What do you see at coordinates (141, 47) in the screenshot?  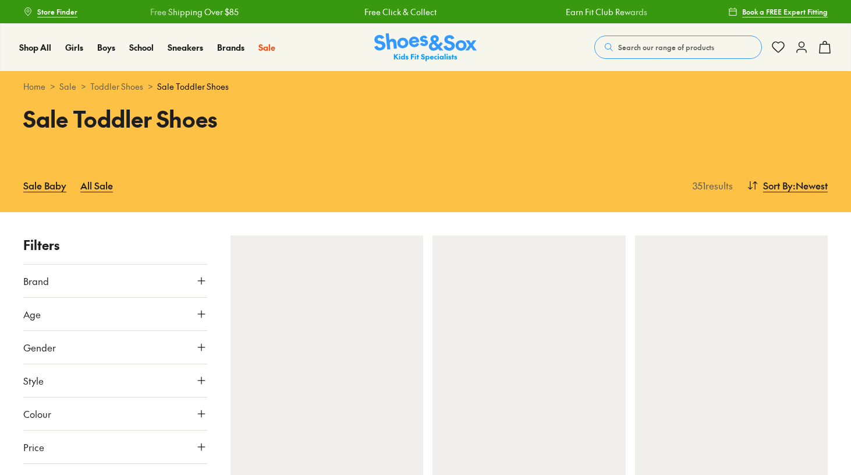 I see `a: School` at bounding box center [141, 47].